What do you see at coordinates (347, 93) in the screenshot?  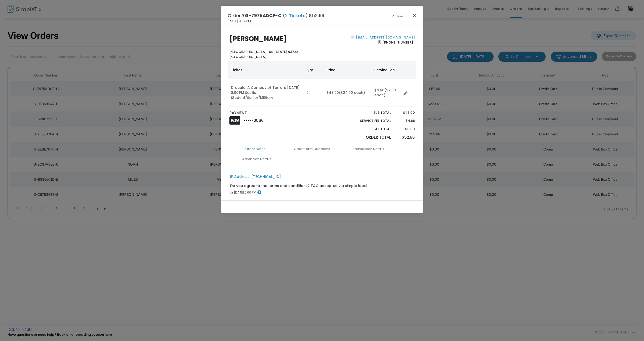 I see `td: $48.00` at bounding box center [347, 93].